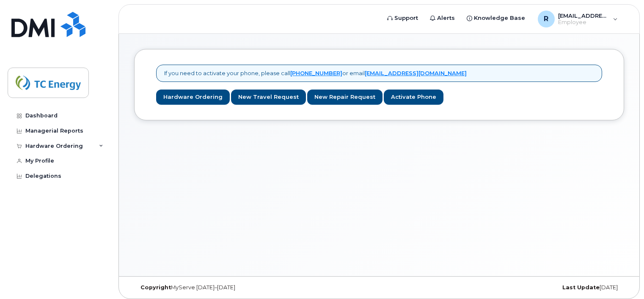 This screenshot has width=644, height=299. I want to click on a: New Repair Request, so click(345, 97).